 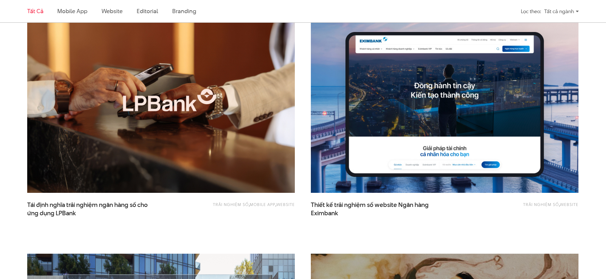 I want to click on a: Tái định nghĩa trải nghiệm ngân hàng số choứng dụng LPBank, so click(x=91, y=209).